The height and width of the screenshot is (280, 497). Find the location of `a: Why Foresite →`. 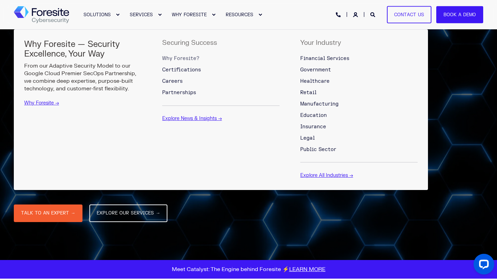

a: Why Foresite → is located at coordinates (41, 103).